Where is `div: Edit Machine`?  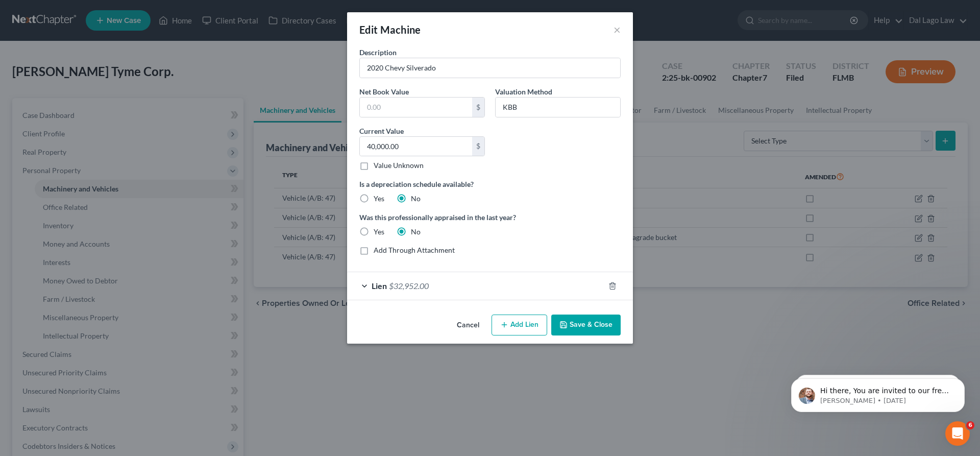 div: Edit Machine is located at coordinates (390, 29).